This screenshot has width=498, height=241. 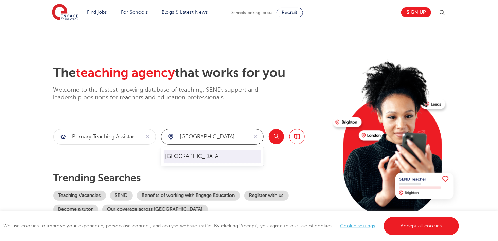 What do you see at coordinates (276, 137) in the screenshot?
I see `button: Search` at bounding box center [276, 137].